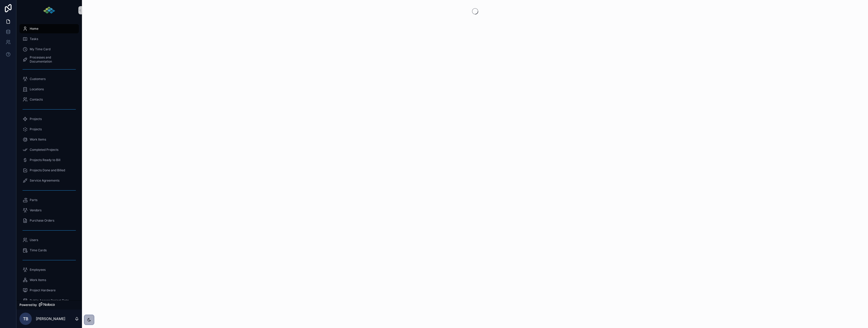  What do you see at coordinates (37, 89) in the screenshot?
I see `span: Locations` at bounding box center [37, 89].